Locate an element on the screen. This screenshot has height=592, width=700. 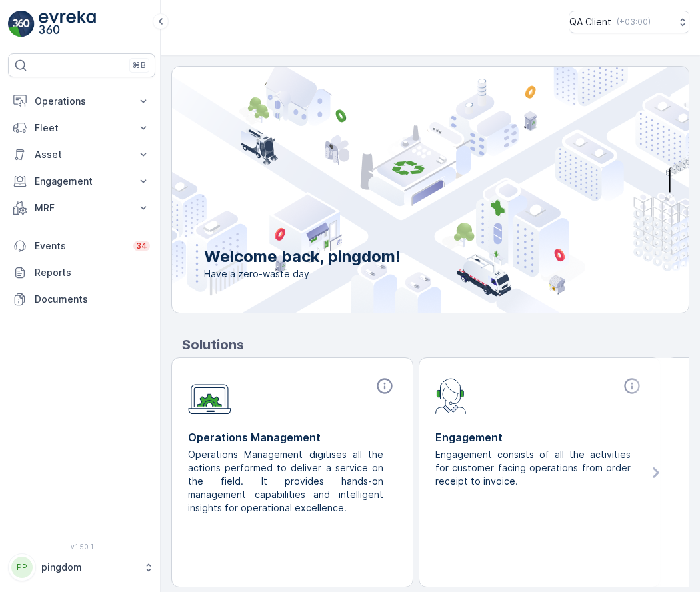
img: city illustration is located at coordinates (400, 189).